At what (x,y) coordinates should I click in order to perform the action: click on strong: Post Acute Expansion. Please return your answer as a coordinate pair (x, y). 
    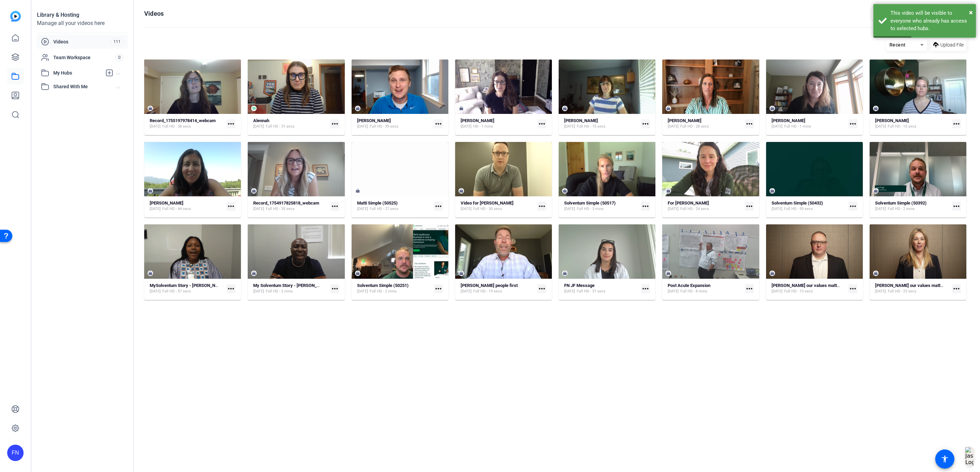
    Looking at the image, I should click on (689, 285).